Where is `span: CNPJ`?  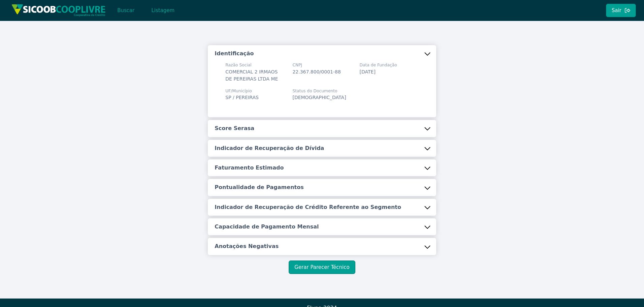 span: CNPJ is located at coordinates (316, 65).